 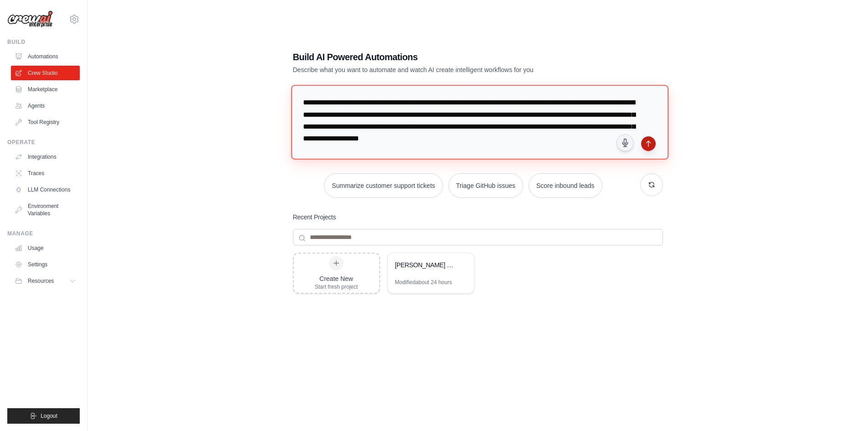 What do you see at coordinates (566, 185) in the screenshot?
I see `button: Score inbound leads` at bounding box center [566, 185].